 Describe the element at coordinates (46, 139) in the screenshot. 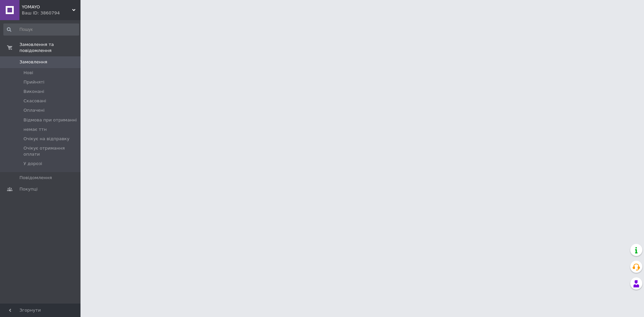

I see `span: Очікує на відправку` at that location.